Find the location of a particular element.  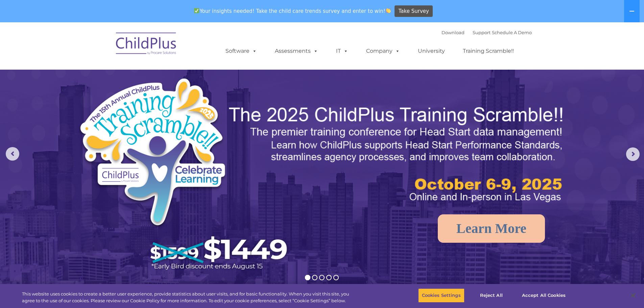

a: Take Survey is located at coordinates (413, 11).